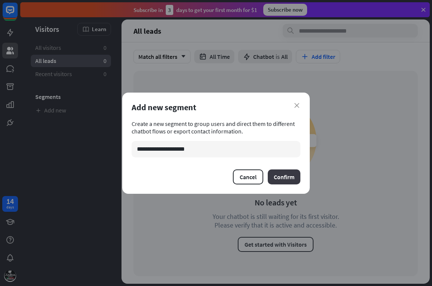 The width and height of the screenshot is (432, 286). I want to click on div: Create a new segment to group users and direct them to different chatbot flows or export contact ..., so click(216, 139).